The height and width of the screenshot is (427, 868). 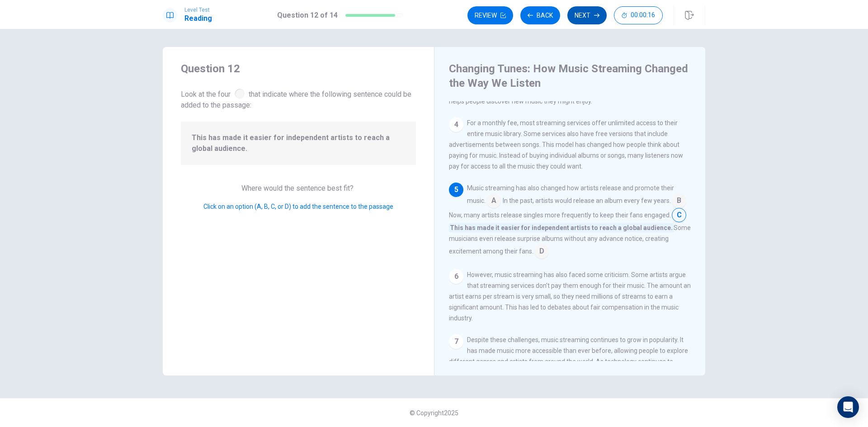 I want to click on span: B, so click(x=679, y=201).